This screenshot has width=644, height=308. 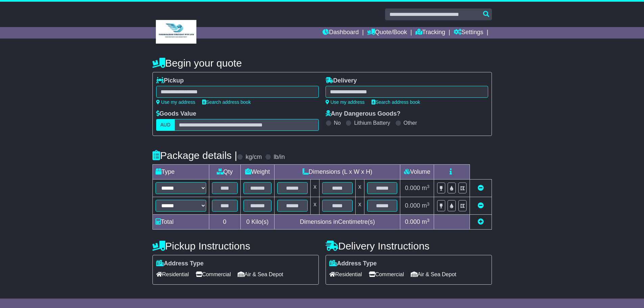 I want to click on td: Total, so click(x=181, y=222).